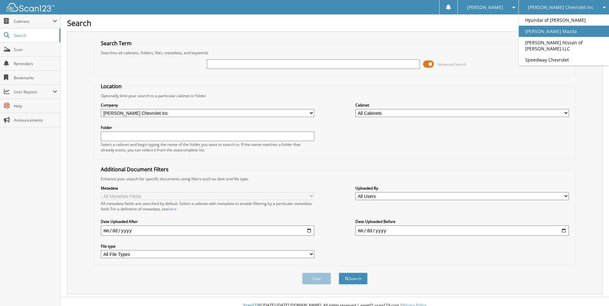 This screenshot has width=609, height=306. I want to click on div: Searches all cabinets, folders, files, metadata, and keywords, so click(335, 53).